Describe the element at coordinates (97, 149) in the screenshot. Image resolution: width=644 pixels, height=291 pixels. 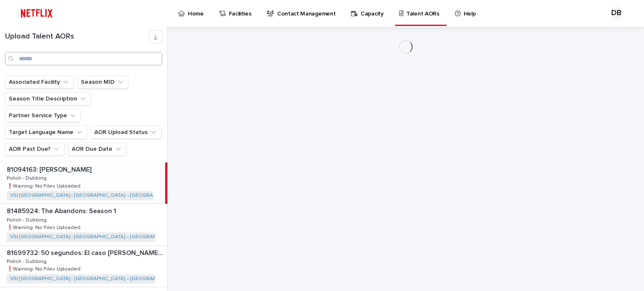
I see `button: AOR Due Date` at that location.